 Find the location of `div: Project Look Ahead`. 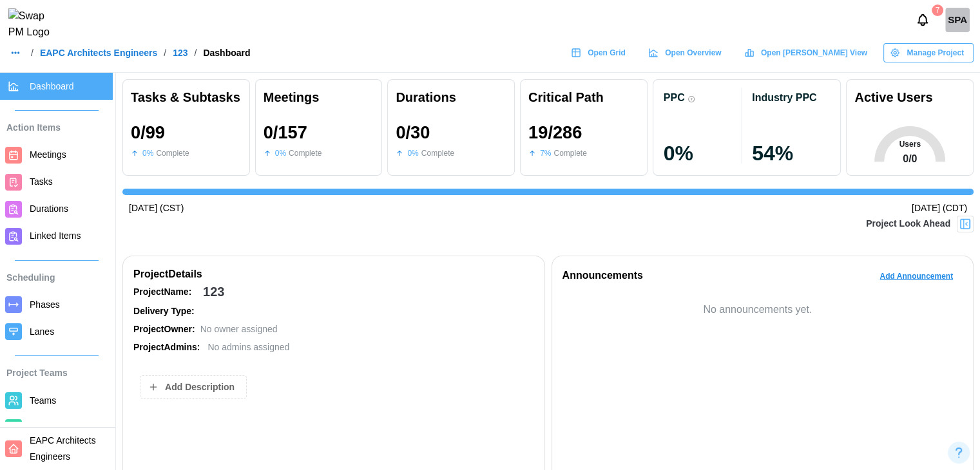

div: Project Look Ahead is located at coordinates (907, 224).